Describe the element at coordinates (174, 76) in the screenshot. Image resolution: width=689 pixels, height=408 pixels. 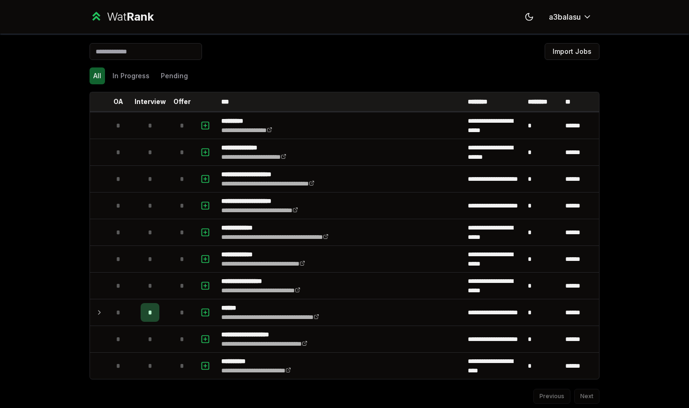
I see `button: Pending` at that location.